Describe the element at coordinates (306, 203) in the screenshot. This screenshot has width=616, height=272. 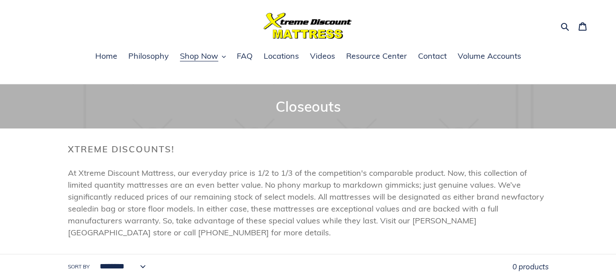
I see `span: factory sealed` at that location.